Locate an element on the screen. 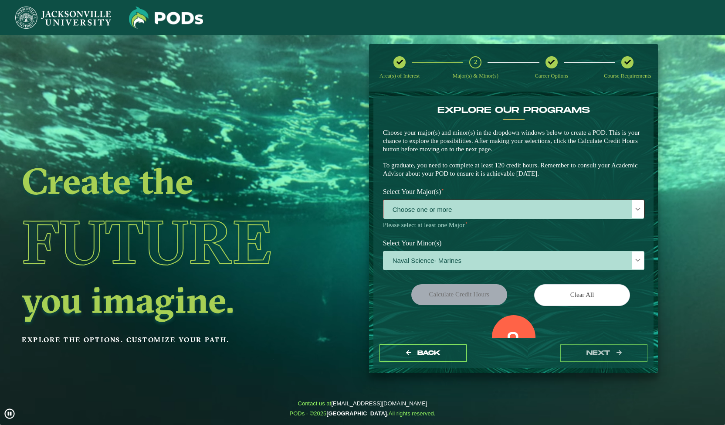  h2: you imagine. is located at coordinates (163, 300).